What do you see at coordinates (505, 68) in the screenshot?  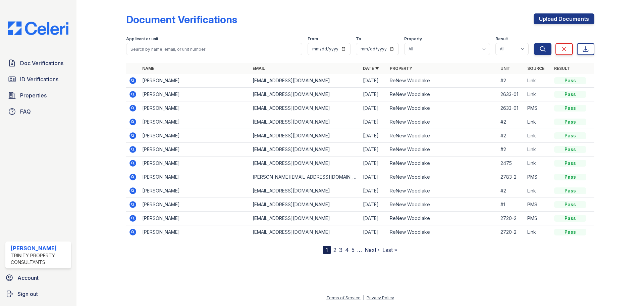 I see `a: Unit` at bounding box center [505, 68].